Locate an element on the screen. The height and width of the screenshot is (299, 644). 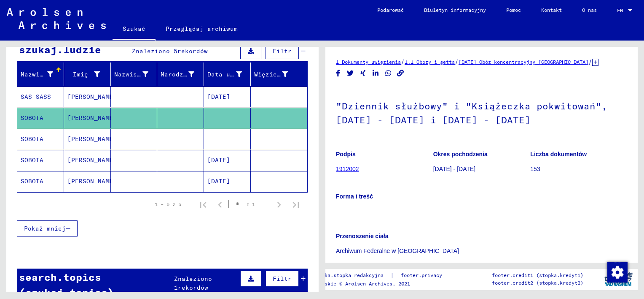
font: Więzień # is located at coordinates (271, 74).